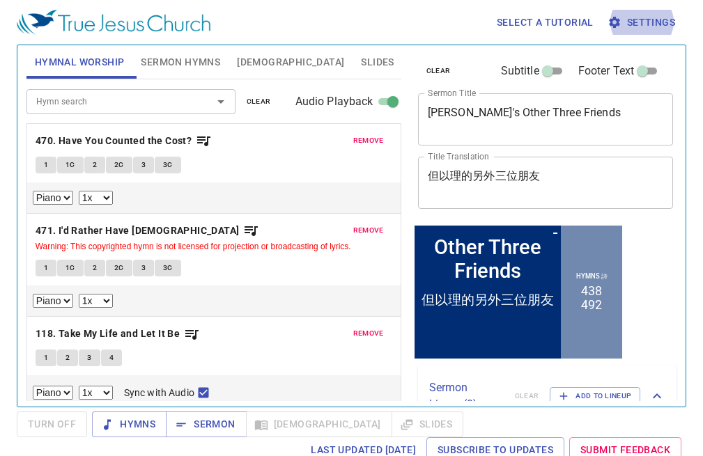  What do you see at coordinates (179, 82) in the screenshot?
I see `li: 492` at bounding box center [179, 82].